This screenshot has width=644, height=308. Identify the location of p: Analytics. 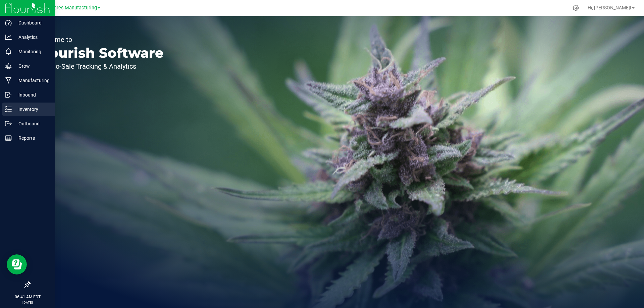
(32, 37).